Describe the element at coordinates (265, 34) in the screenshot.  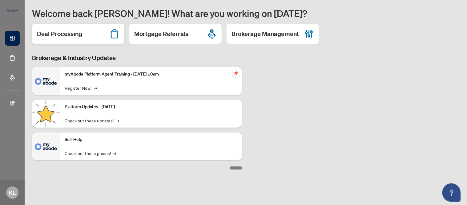
I see `h2: Brokerage Management` at that location.